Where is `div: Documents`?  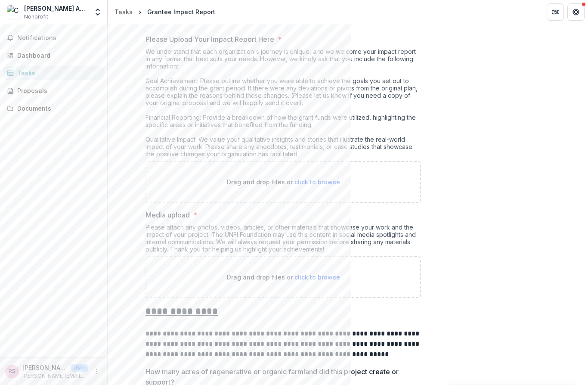
div: Documents is located at coordinates (57, 108).